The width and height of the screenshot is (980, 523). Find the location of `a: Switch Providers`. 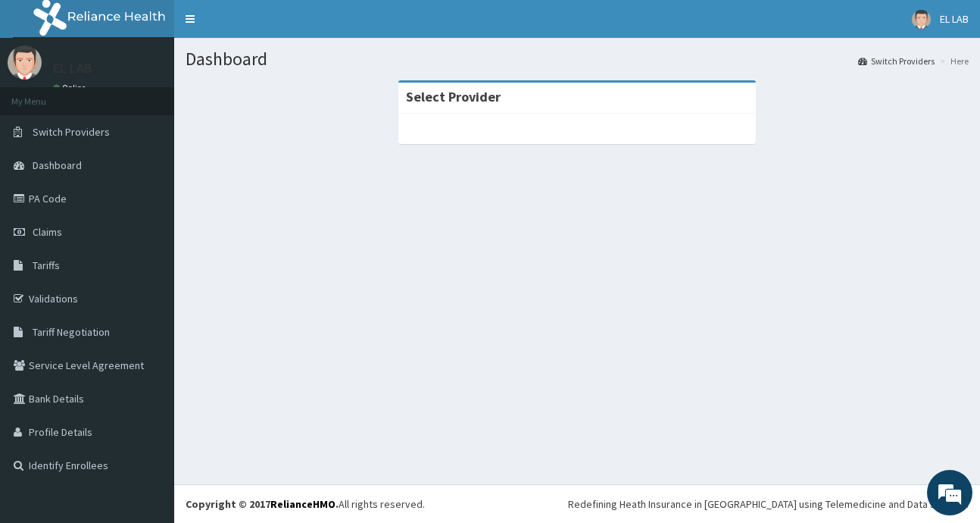

a: Switch Providers is located at coordinates (896, 61).